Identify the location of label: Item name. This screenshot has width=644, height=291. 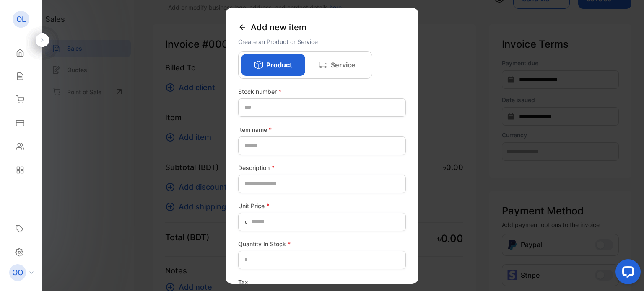
(322, 129).